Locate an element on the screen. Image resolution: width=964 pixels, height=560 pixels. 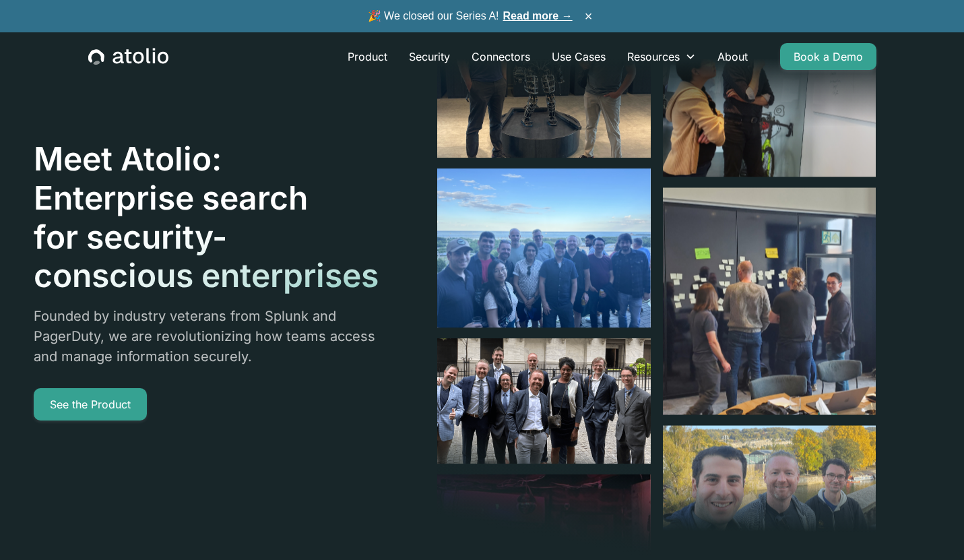
a: Use Cases is located at coordinates (578, 57).